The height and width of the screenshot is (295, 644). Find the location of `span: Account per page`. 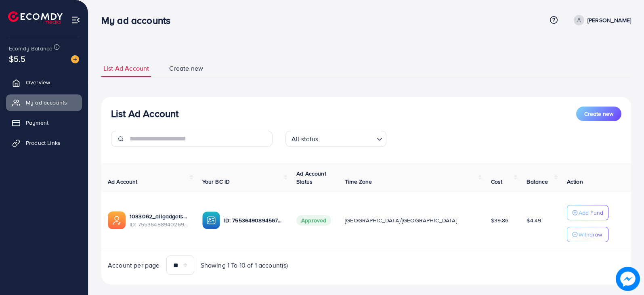

span: Account per page is located at coordinates (134, 265).